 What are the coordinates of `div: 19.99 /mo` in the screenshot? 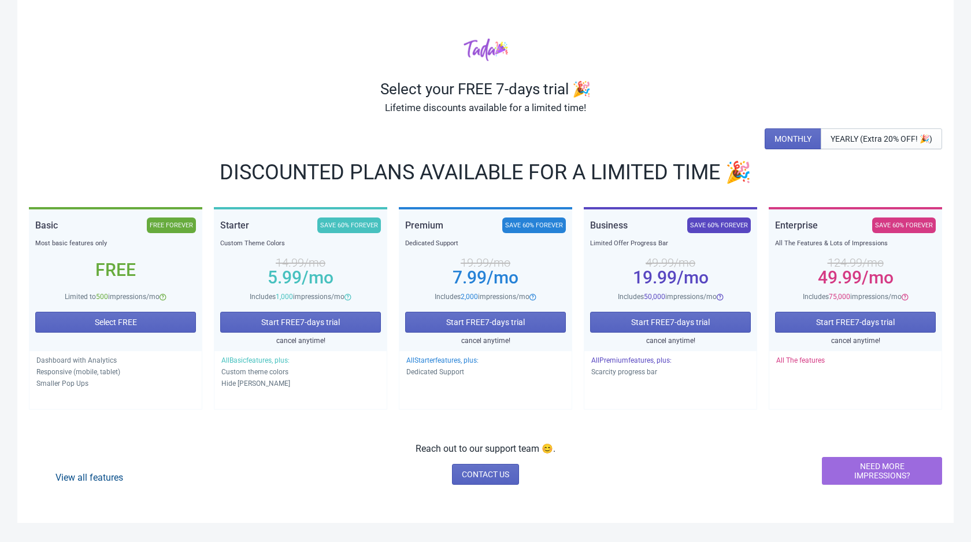 It's located at (486, 263).